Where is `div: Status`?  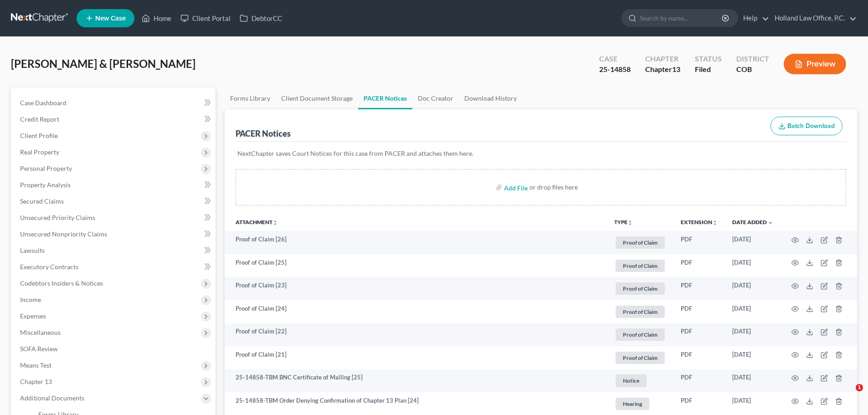 div: Status is located at coordinates (708, 59).